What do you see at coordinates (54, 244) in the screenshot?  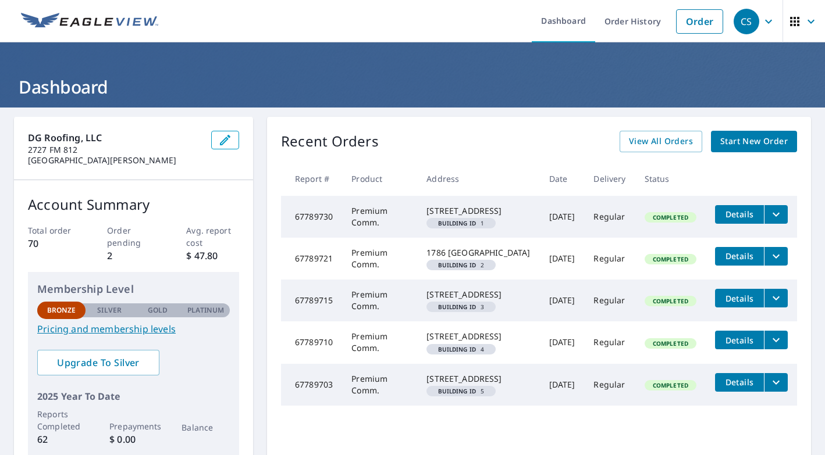 I see `p: 70` at bounding box center [54, 244].